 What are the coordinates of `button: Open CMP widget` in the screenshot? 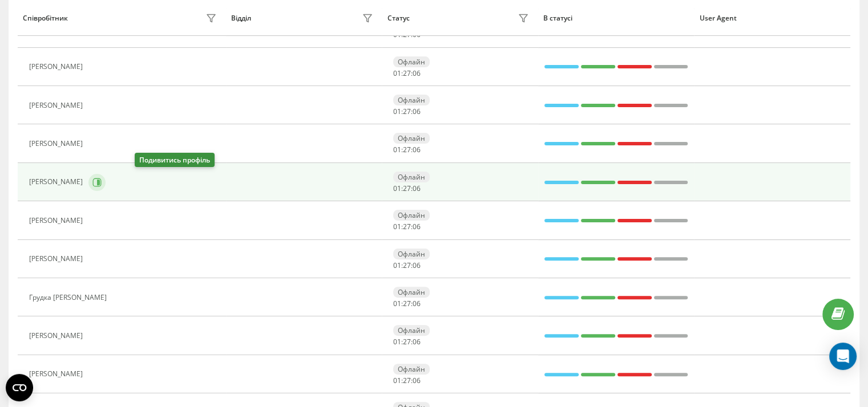 It's located at (20, 387).